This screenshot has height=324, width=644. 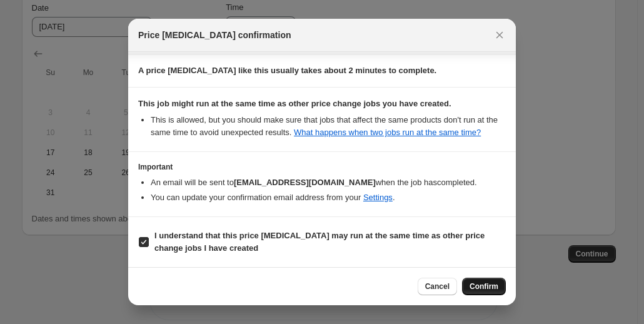 What do you see at coordinates (328, 198) in the screenshot?
I see `li: You can update your confirmation email address from your .` at bounding box center [328, 198].